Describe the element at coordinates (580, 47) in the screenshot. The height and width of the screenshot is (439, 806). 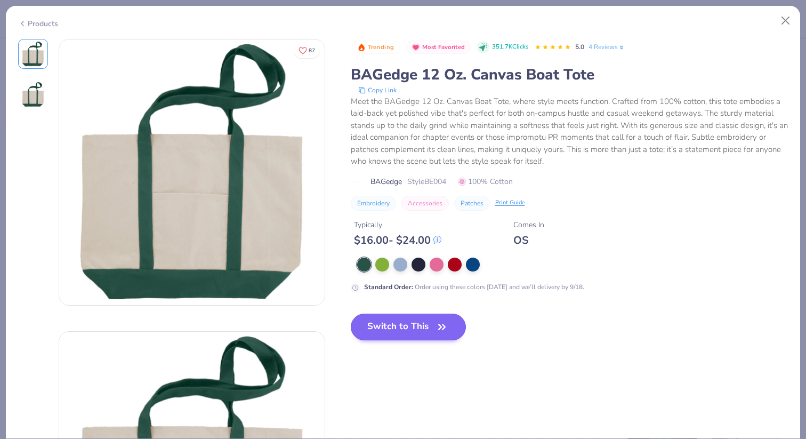
I see `span: 5.0` at that location.